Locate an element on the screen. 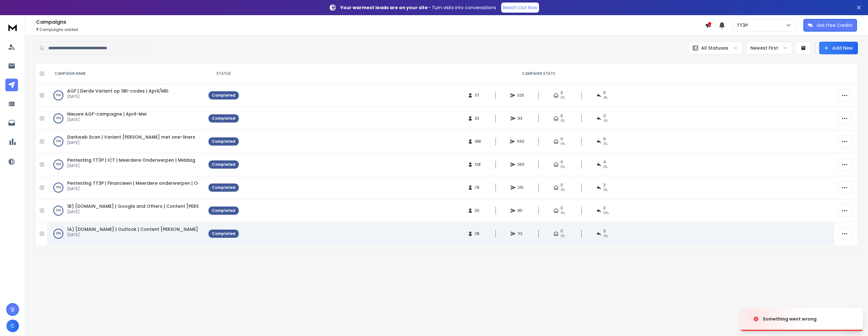 The height and width of the screenshot is (336, 868). span: 2 is located at coordinates (605, 185).